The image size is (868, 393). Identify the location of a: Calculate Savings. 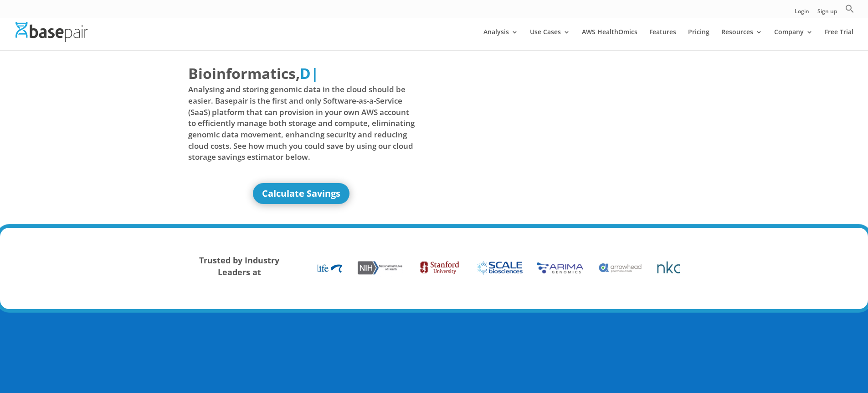
(301, 193).